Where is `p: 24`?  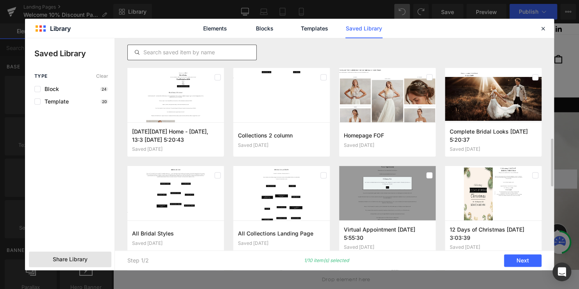
p: 24 is located at coordinates (104, 89).